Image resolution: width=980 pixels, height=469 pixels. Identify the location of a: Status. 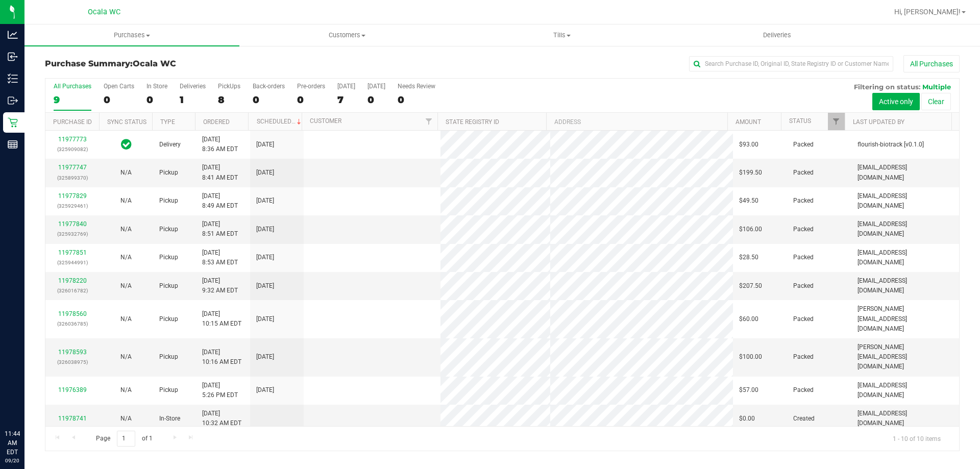
(800, 121).